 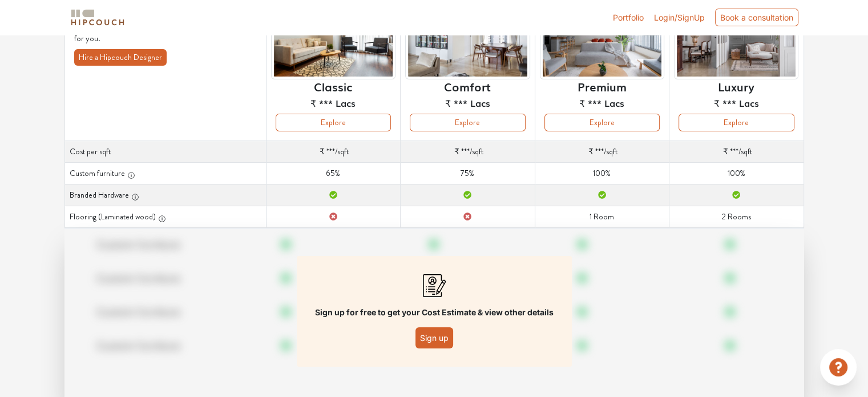 What do you see at coordinates (757, 17) in the screenshot?
I see `div: Book a consultation` at bounding box center [757, 17].